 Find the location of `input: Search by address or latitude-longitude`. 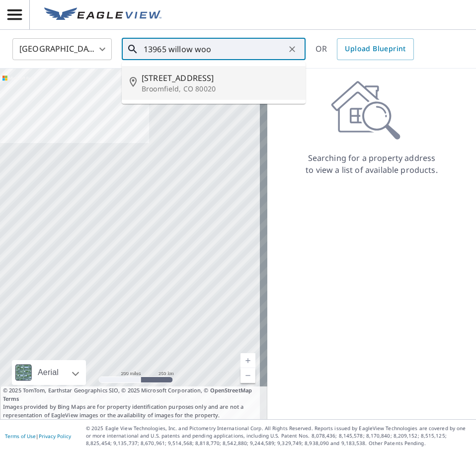

input: Search by address or latitude-longitude is located at coordinates (214, 49).